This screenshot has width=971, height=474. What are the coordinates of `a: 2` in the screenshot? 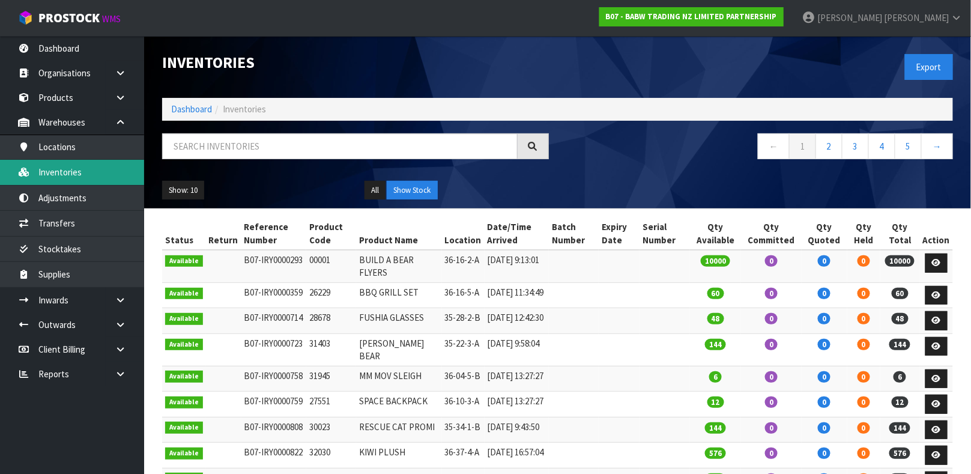 It's located at (829, 146).